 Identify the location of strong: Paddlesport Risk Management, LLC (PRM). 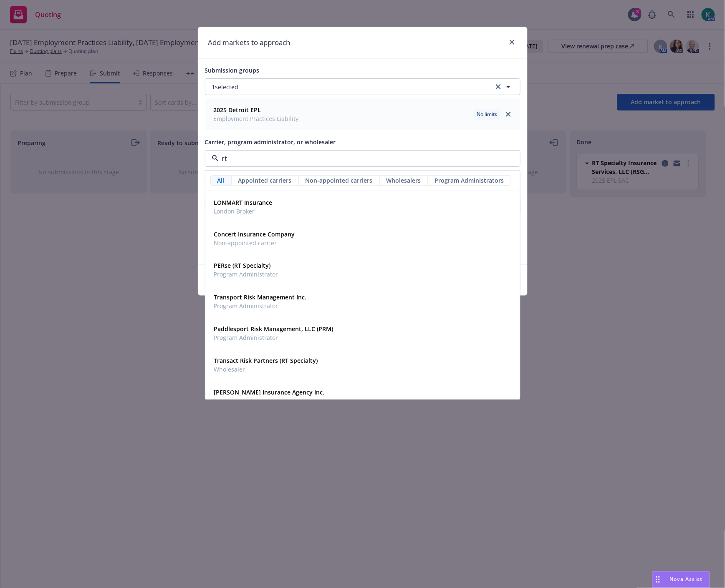
(274, 329).